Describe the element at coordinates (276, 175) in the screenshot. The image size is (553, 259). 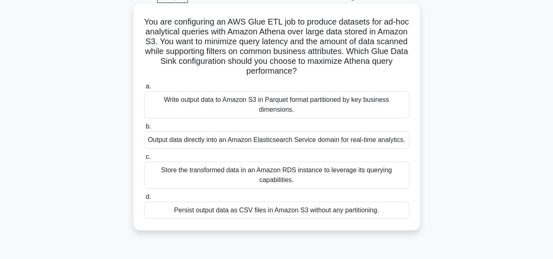
I see `div: Store the transformed data in an Amazon RDS instance to leverage its querying capabilities.` at that location.